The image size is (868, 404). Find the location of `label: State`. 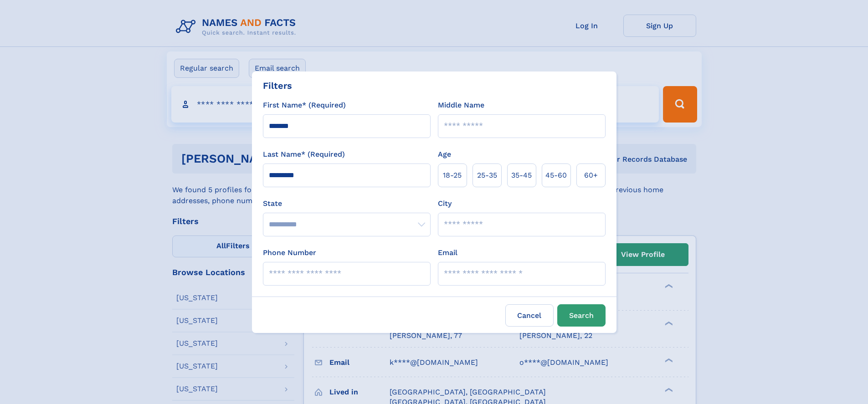

label: State is located at coordinates (346, 204).